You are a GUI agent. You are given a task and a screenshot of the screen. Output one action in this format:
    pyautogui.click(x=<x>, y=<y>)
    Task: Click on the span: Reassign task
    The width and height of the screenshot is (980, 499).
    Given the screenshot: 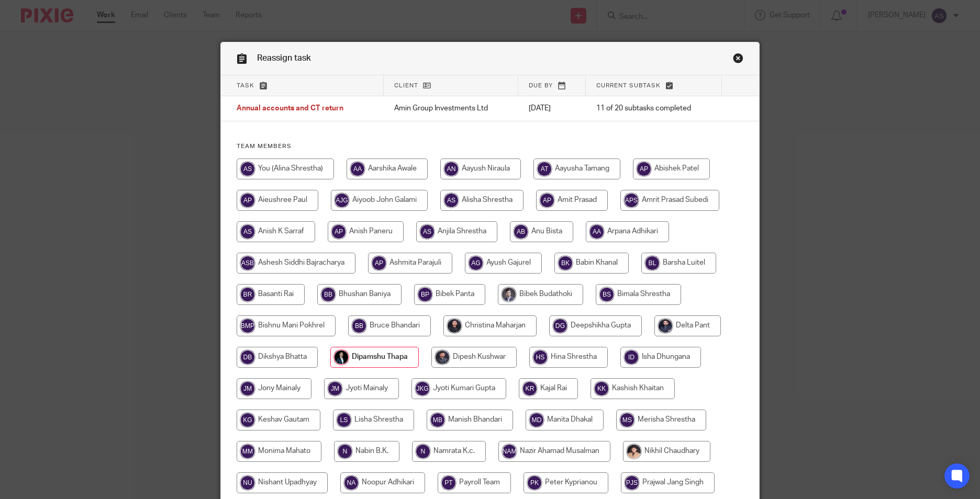 What is the action you would take?
    pyautogui.click(x=284, y=58)
    